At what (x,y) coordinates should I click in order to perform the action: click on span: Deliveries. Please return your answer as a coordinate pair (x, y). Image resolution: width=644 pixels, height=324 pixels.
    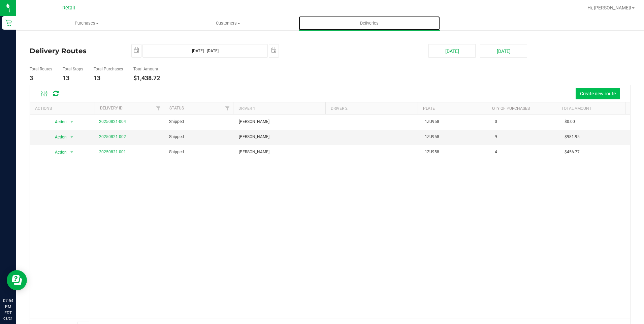
    Looking at the image, I should click on (369, 23).